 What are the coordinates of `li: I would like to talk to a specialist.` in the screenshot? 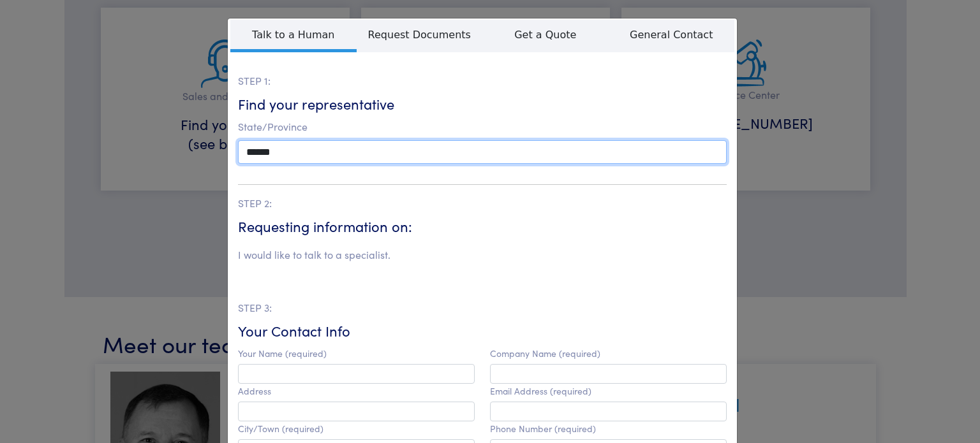 It's located at (314, 255).